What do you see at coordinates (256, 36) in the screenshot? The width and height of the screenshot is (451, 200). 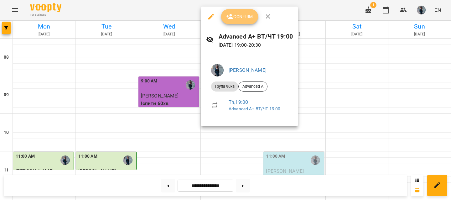 I see `h6: Advanced A+ BT/ЧТ 19:00` at bounding box center [256, 36].